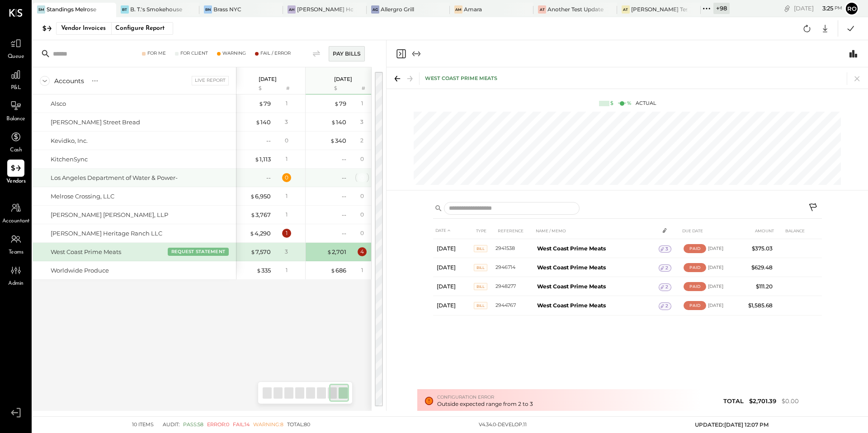 This screenshot has height=433, width=868. What do you see at coordinates (156, 53) in the screenshot?
I see `div: For Me` at bounding box center [156, 53].